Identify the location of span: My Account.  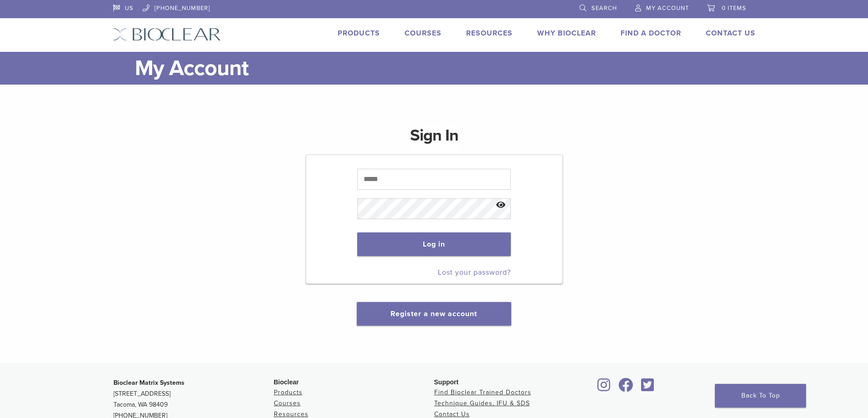
(667, 8).